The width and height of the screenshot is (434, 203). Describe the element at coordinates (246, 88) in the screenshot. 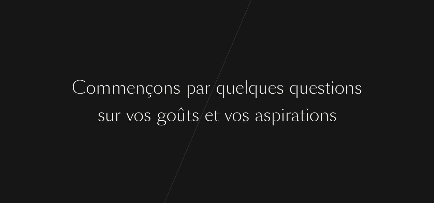

I see `div: l` at that location.